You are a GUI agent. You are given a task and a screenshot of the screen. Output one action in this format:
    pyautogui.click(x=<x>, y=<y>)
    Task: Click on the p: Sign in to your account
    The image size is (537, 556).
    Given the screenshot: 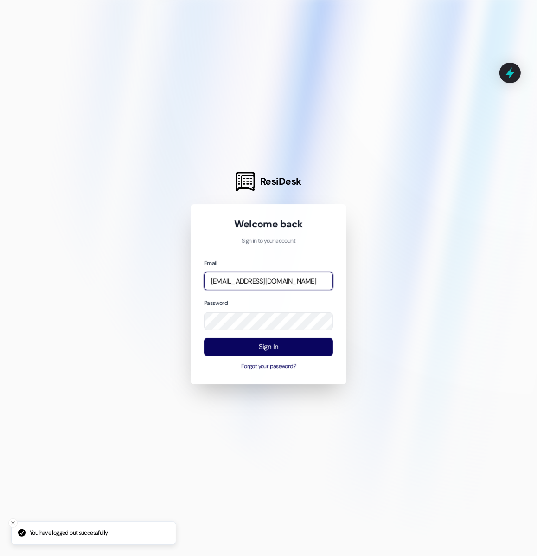 What is the action you would take?
    pyautogui.click(x=269, y=241)
    